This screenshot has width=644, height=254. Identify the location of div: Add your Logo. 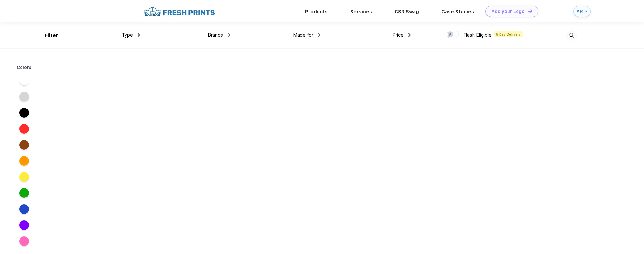
(508, 11).